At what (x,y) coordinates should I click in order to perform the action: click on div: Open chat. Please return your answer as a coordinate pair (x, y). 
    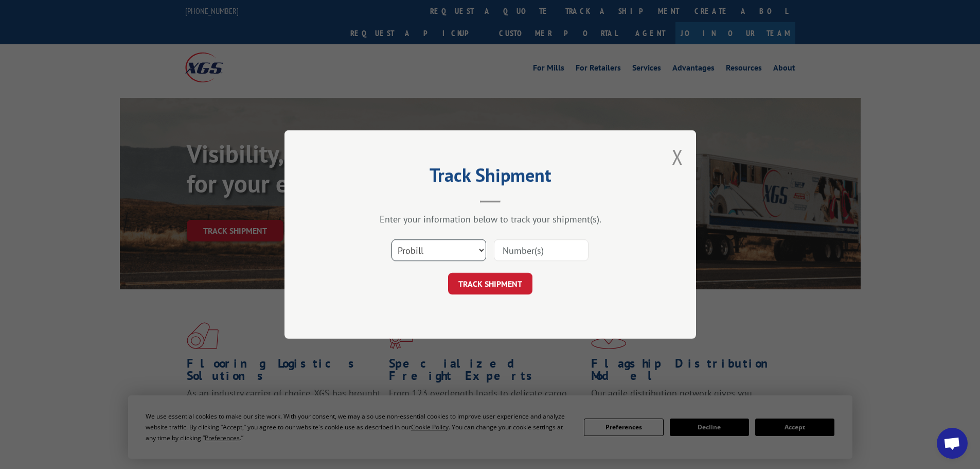
    Looking at the image, I should click on (953, 443).